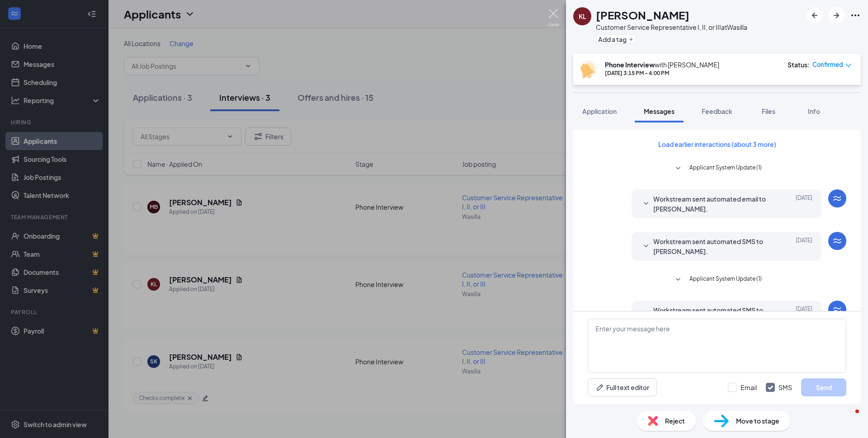  I want to click on div: KL, so click(582, 16).